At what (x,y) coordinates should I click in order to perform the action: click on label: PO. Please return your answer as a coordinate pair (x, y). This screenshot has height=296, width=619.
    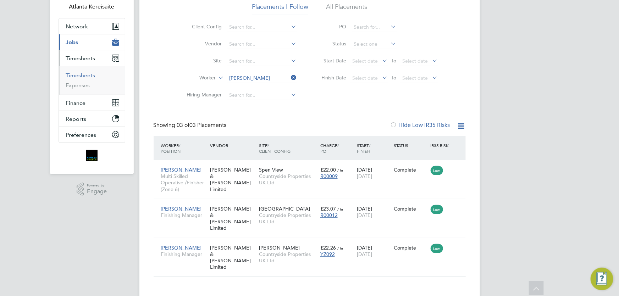
    Looking at the image, I should click on (331, 27).